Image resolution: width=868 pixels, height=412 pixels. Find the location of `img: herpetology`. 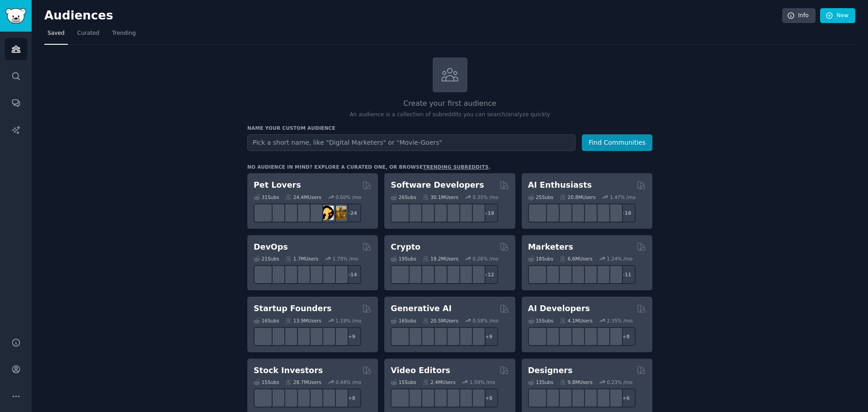

img: herpetology is located at coordinates (263, 213).